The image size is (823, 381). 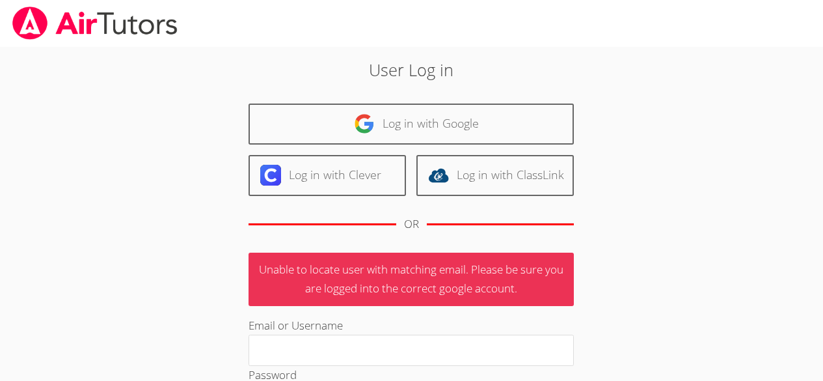 What do you see at coordinates (411, 279) in the screenshot?
I see `p: Unable to locate user with matching email. Please be sure you are logged into the correct google ...` at bounding box center [411, 279].